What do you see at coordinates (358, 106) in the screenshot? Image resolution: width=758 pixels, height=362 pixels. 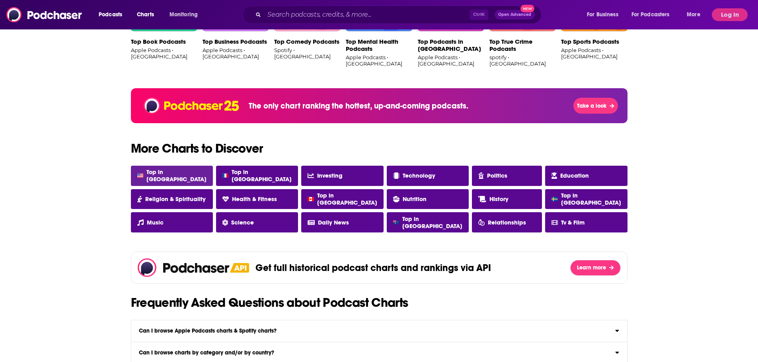 I see `p: The only chart ranking the hottest, up-and-coming podcasts.` at bounding box center [358, 106].